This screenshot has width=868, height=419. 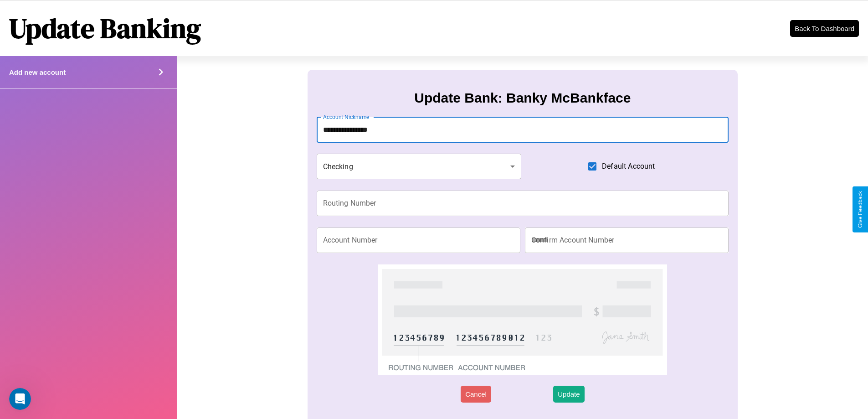 What do you see at coordinates (37, 72) in the screenshot?
I see `h4: Add new account` at bounding box center [37, 72].